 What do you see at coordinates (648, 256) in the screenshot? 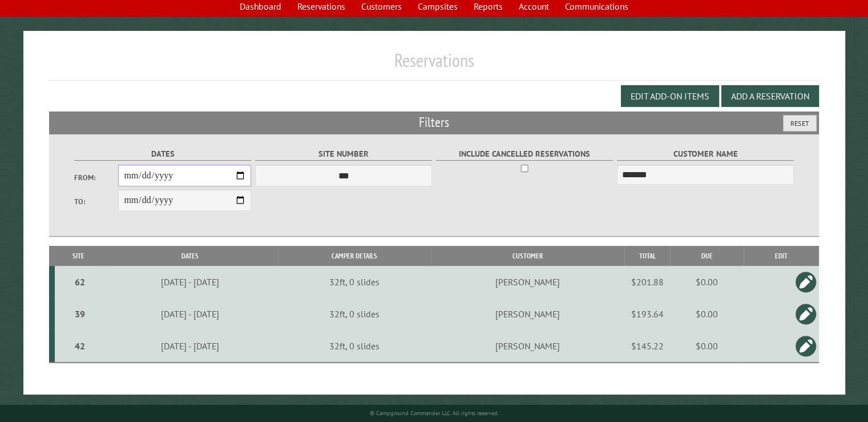
I see `th: Total` at bounding box center [648, 256].